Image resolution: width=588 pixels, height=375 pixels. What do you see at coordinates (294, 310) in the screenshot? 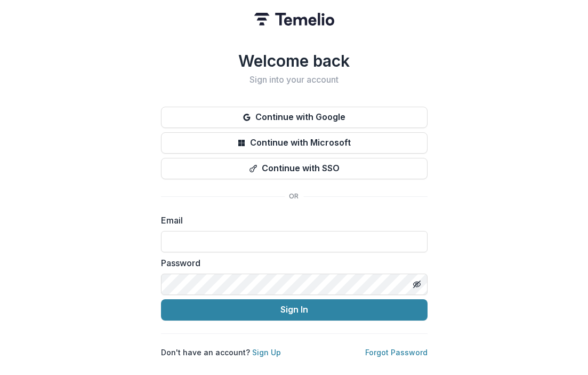
I see `button: Sign In` at bounding box center [294, 310].